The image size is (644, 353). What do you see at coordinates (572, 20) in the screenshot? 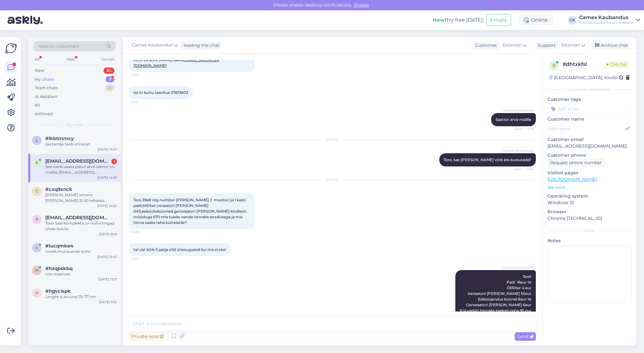
I see `div: CK` at bounding box center [572, 20].